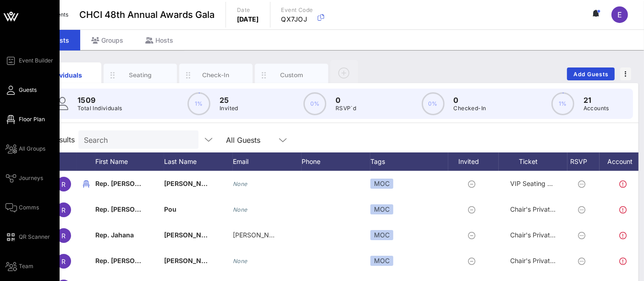 Image resolution: width=644 pixels, height=281 pixels. I want to click on span: All Groups, so click(32, 149).